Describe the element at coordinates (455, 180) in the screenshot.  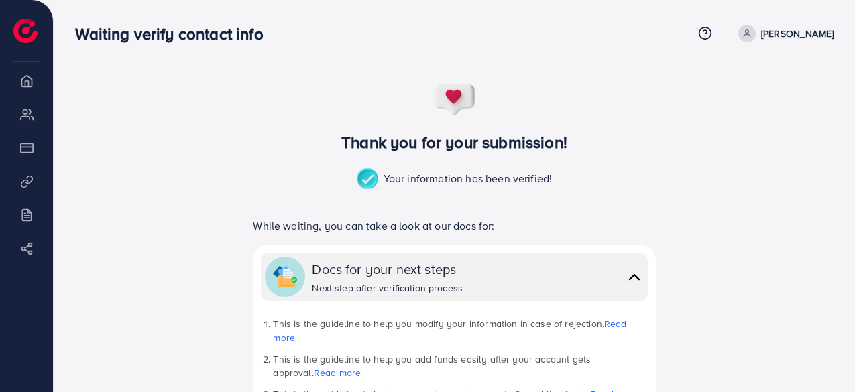
I see `p: Your information has been verified!` at that location.